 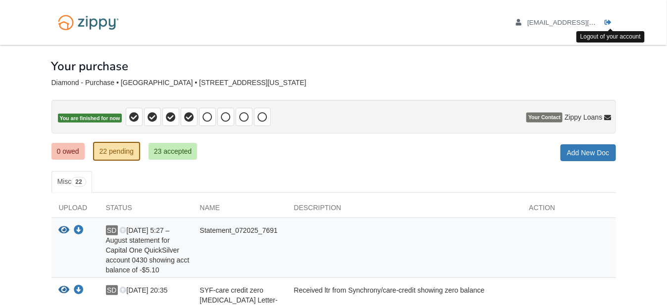 What do you see at coordinates (72, 182) in the screenshot?
I see `a: Misc` at bounding box center [72, 182].